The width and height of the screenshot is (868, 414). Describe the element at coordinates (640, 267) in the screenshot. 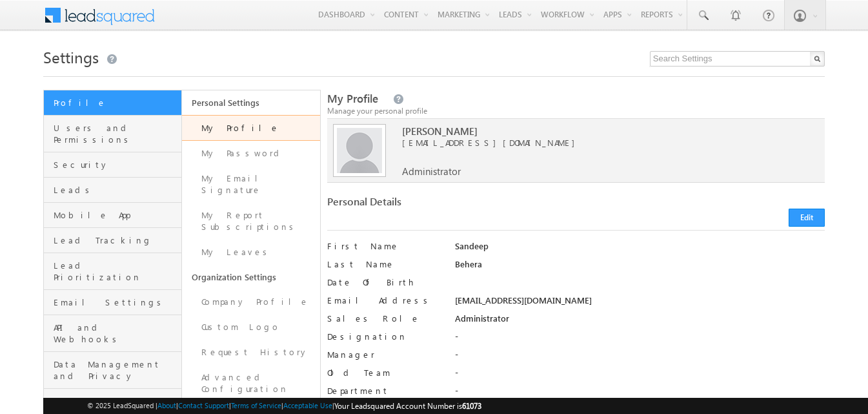

I see `div: Behera` at that location.